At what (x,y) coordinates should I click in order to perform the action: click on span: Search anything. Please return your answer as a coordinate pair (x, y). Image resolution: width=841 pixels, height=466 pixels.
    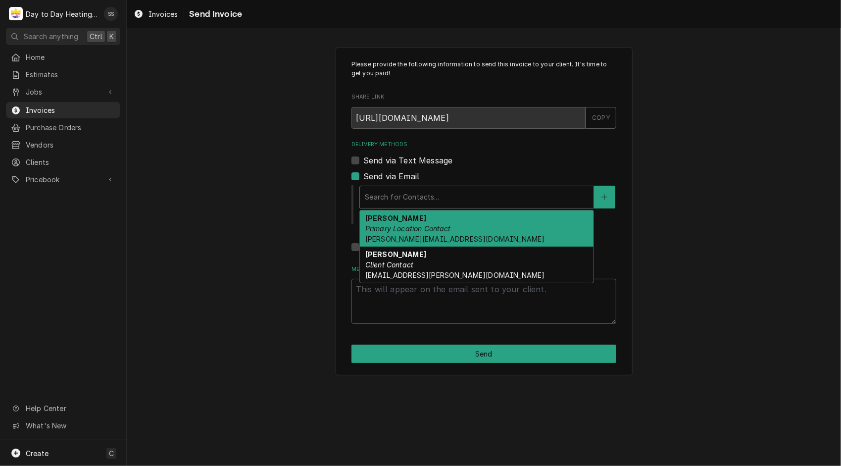
    Looking at the image, I should click on (51, 36).